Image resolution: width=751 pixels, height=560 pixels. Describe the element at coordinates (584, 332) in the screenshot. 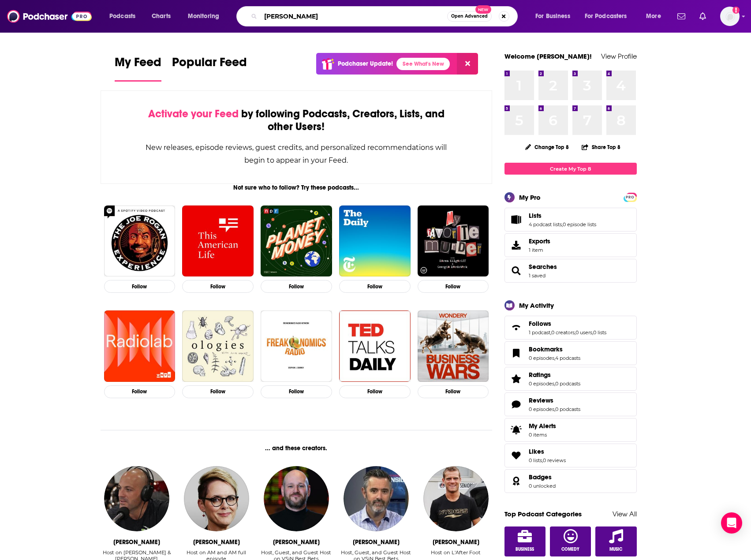

I see `a: 0 users` at that location.